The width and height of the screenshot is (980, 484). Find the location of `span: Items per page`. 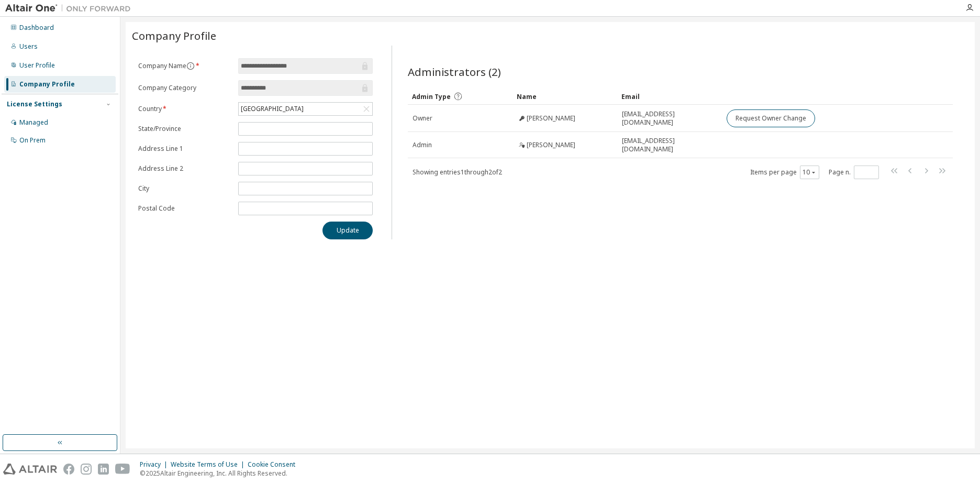

span: Items per page is located at coordinates (785, 173).